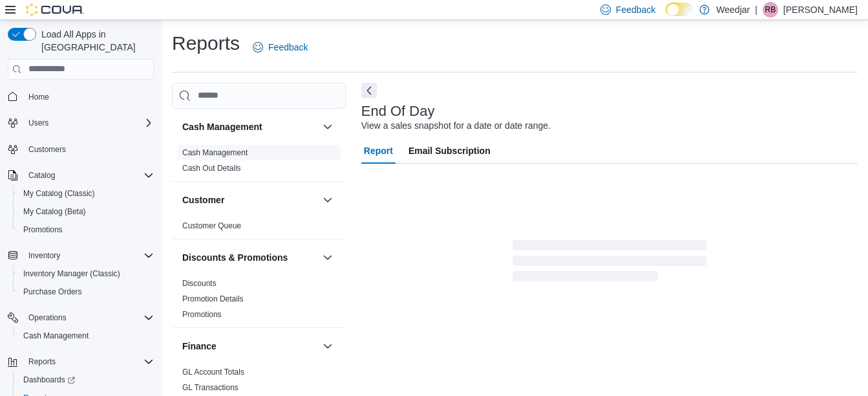 The height and width of the screenshot is (396, 868). Describe the element at coordinates (213, 372) in the screenshot. I see `a: GL Account Totals` at that location.